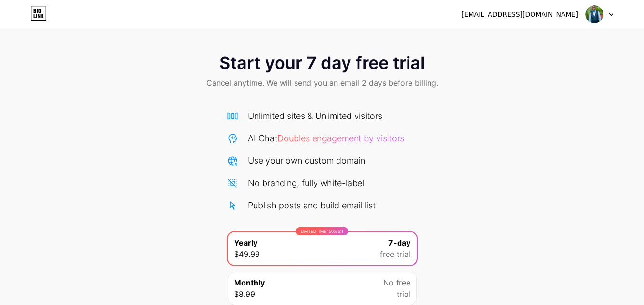 This screenshot has width=644, height=305. I want to click on span: Monthly, so click(249, 283).